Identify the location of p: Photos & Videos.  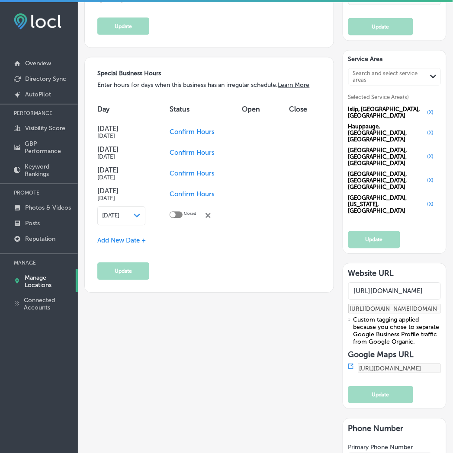
(48, 208).